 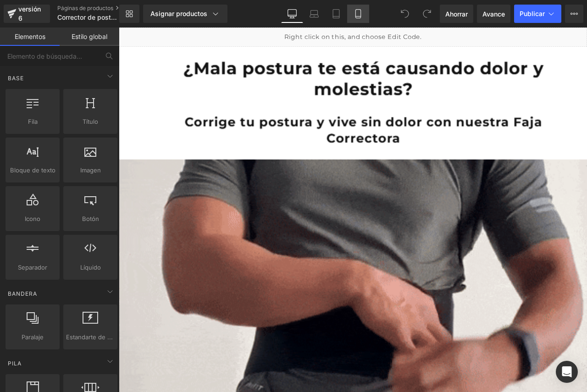 I want to click on font: Avance, so click(x=493, y=14).